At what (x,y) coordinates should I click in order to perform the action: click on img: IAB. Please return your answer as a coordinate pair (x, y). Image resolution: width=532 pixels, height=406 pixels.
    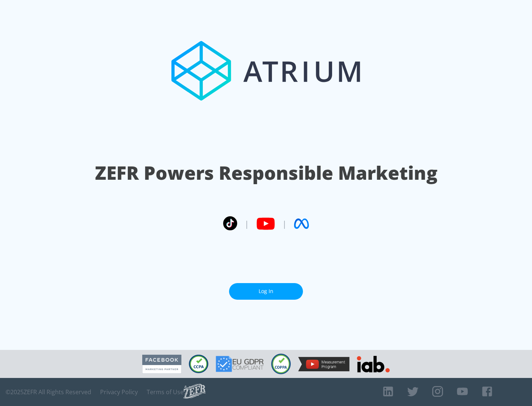
    Looking at the image, I should click on (373, 364).